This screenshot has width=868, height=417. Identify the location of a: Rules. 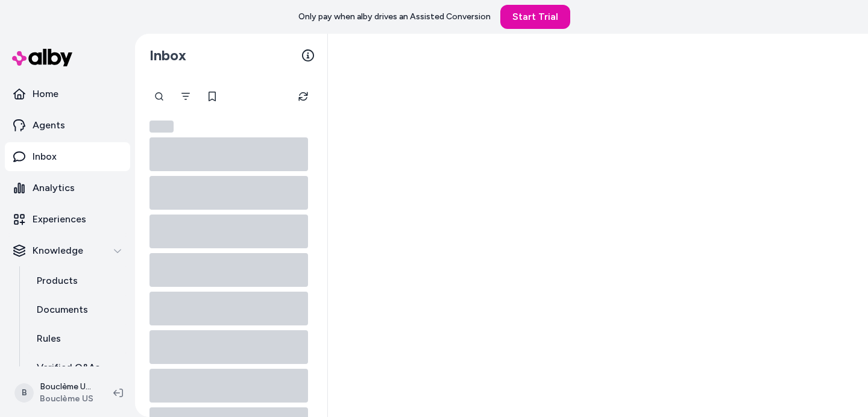
(77, 339).